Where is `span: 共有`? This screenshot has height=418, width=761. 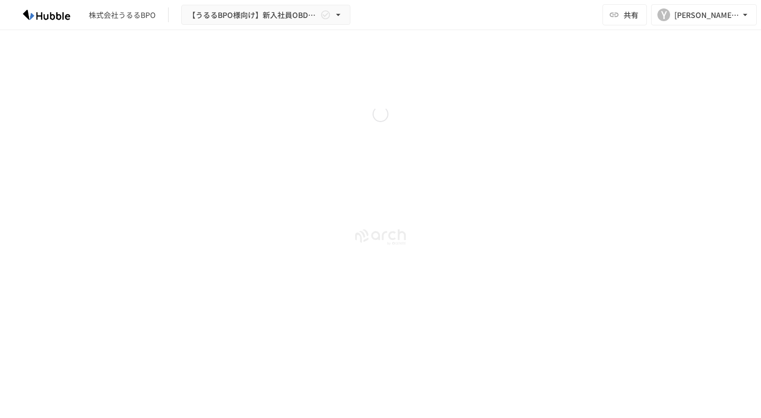
span: 共有 is located at coordinates (631, 15).